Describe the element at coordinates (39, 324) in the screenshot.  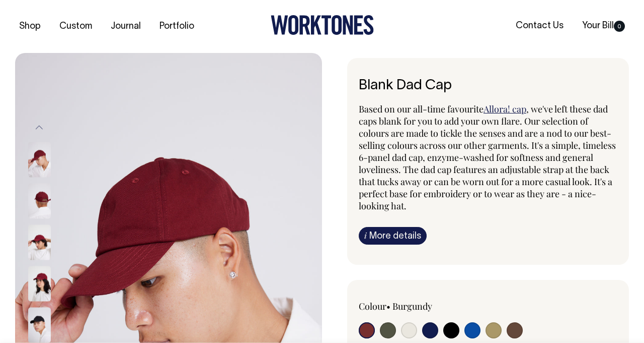
I see `img: black` at that location.